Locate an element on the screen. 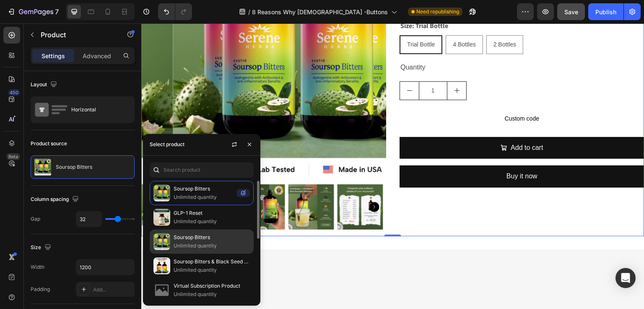  div: Horizontal is located at coordinates (97, 110).